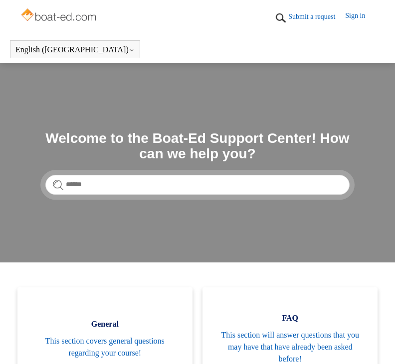 Image resolution: width=395 pixels, height=364 pixels. I want to click on span: General, so click(105, 325).